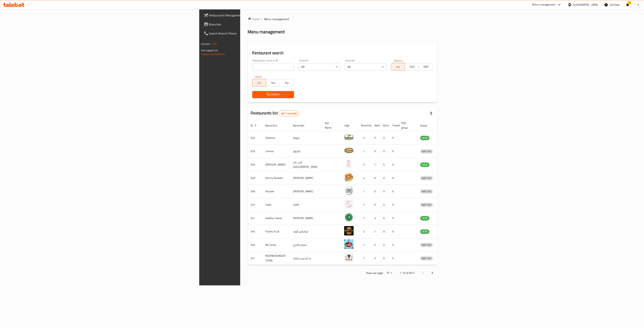  What do you see at coordinates (254, 15) in the screenshot?
I see `a: Restaurants Management` at bounding box center [254, 15].